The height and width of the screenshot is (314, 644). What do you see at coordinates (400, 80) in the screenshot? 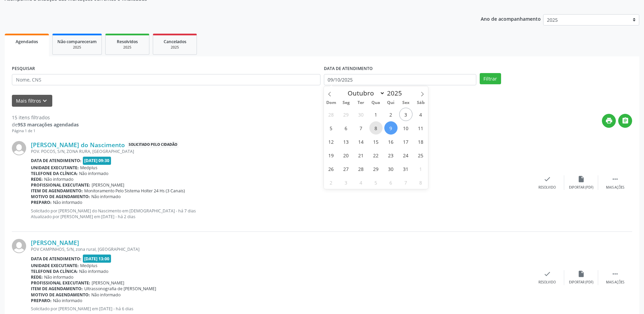
I see `input: Selecione um intervalo` at bounding box center [400, 80].